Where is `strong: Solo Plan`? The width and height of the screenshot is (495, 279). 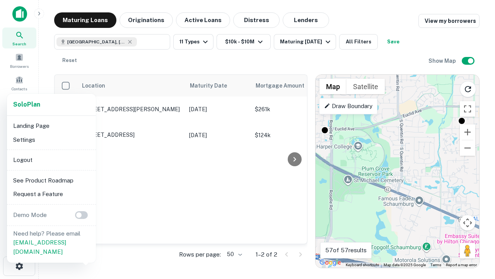
strong: Solo Plan is located at coordinates (27, 104).